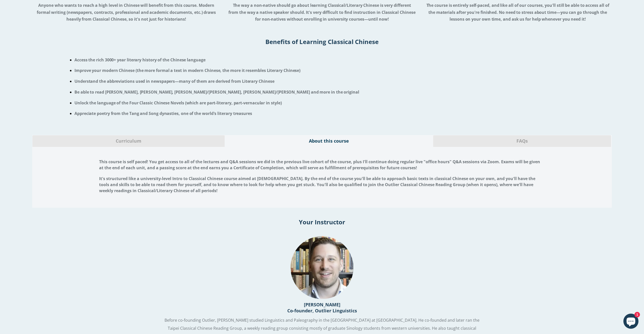 Image resolution: width=644 pixels, height=334 pixels. Describe the element at coordinates (317, 185) in the screenshot. I see `strong: It's structured like a university-level Intro to Classical Chinese course aimed at [DEMOGRAPHIC_D...` at that location.